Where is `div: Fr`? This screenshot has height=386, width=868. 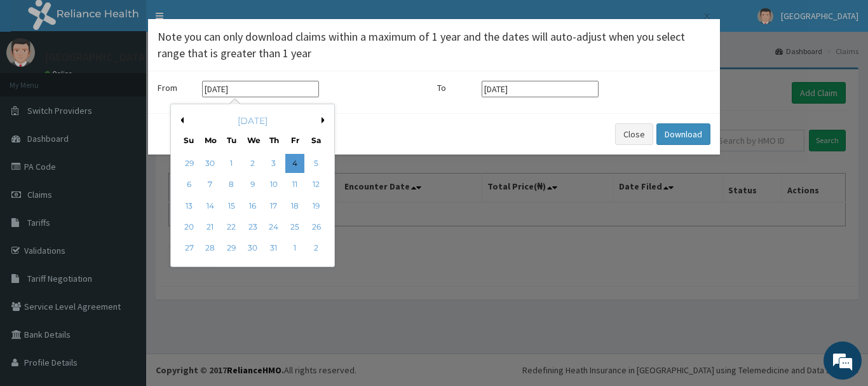 div: Fr is located at coordinates (295, 140).